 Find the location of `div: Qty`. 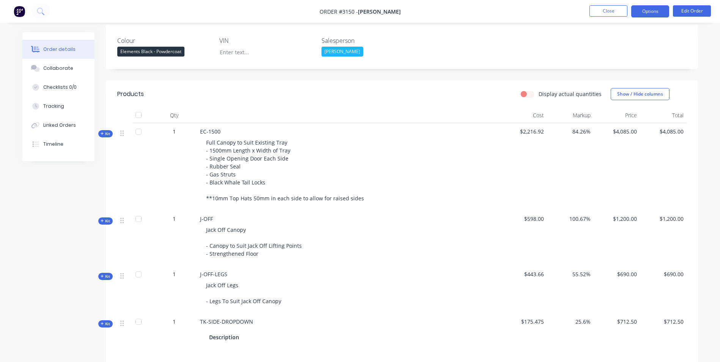

div: Qty is located at coordinates (174, 115).